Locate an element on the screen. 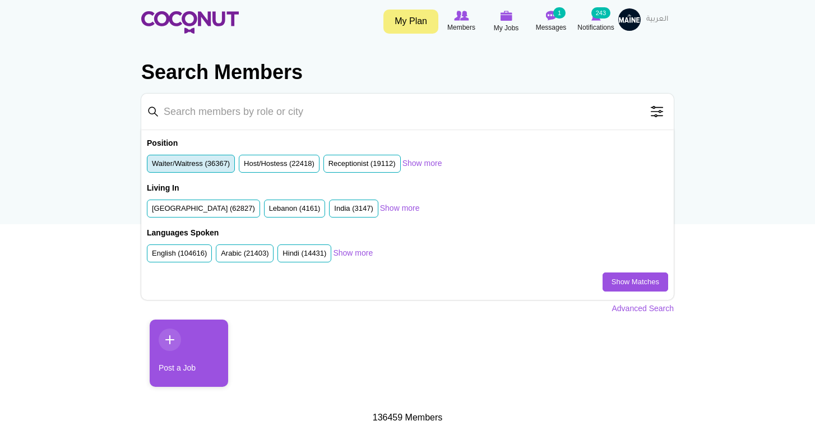  a: Notifications Notifications 243 is located at coordinates (596, 21).